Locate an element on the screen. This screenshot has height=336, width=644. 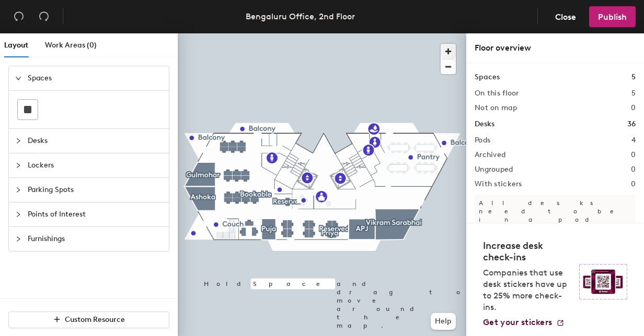
span: Publish is located at coordinates (612, 17).